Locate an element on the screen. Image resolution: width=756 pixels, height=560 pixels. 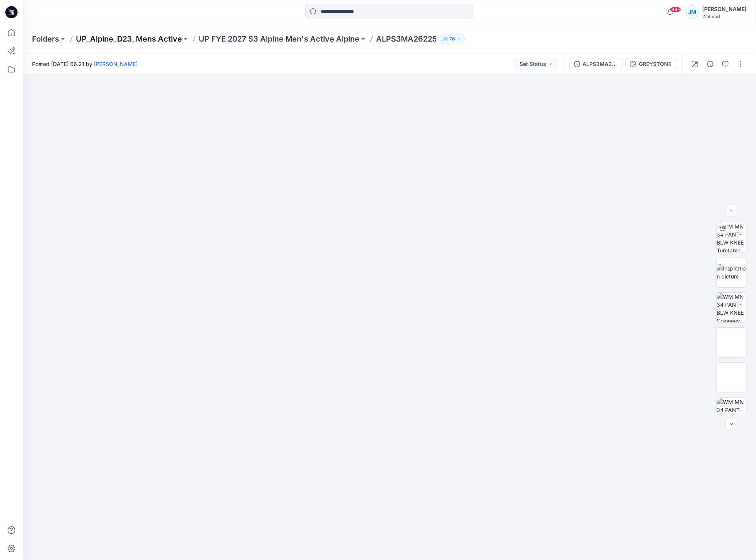
p: 76 is located at coordinates (452, 39).